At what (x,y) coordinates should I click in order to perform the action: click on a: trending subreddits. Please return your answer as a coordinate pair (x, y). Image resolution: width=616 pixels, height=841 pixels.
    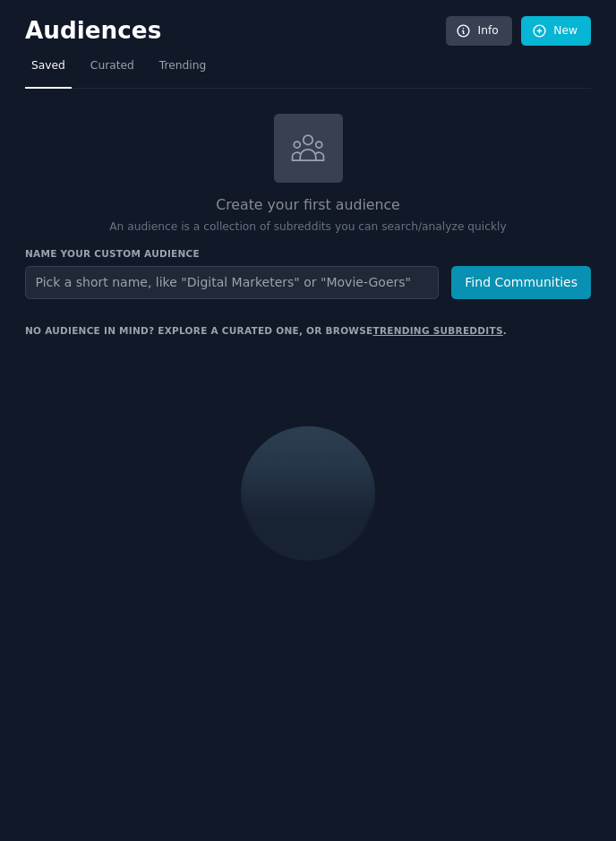
    Looking at the image, I should click on (437, 331).